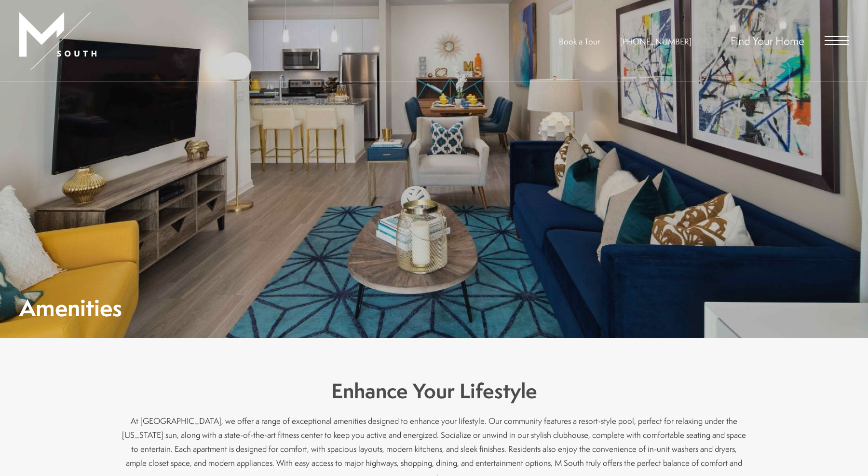 This screenshot has height=476, width=868. What do you see at coordinates (579, 41) in the screenshot?
I see `a: Book a Tour` at bounding box center [579, 41].